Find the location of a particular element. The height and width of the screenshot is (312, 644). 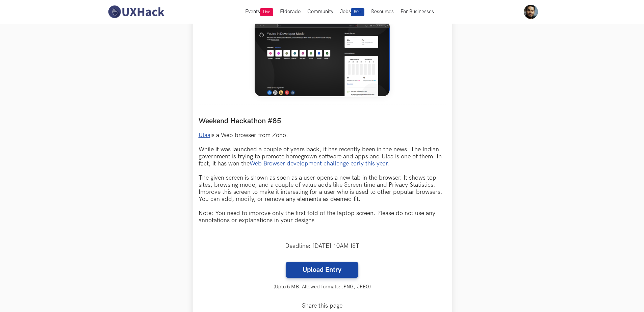

label: Upload Entry is located at coordinates (322, 270).